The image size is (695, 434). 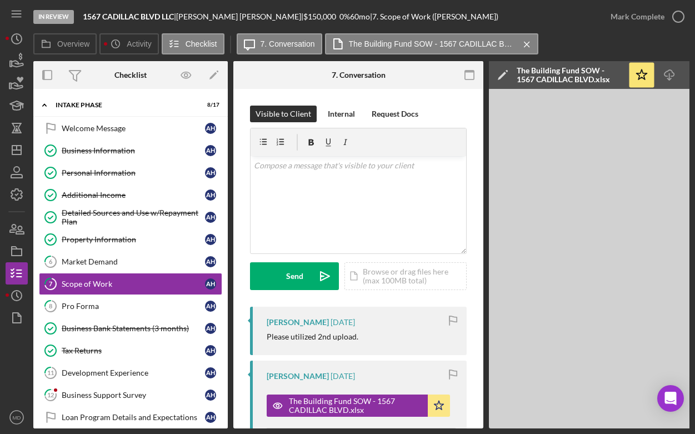 I want to click on a: Additional IncomeAH, so click(x=131, y=195).